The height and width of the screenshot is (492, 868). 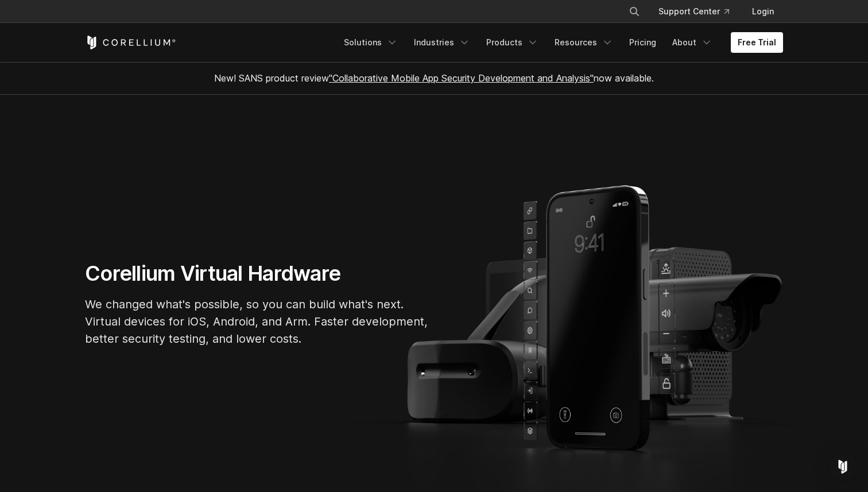 I want to click on a: Industries, so click(x=442, y=42).